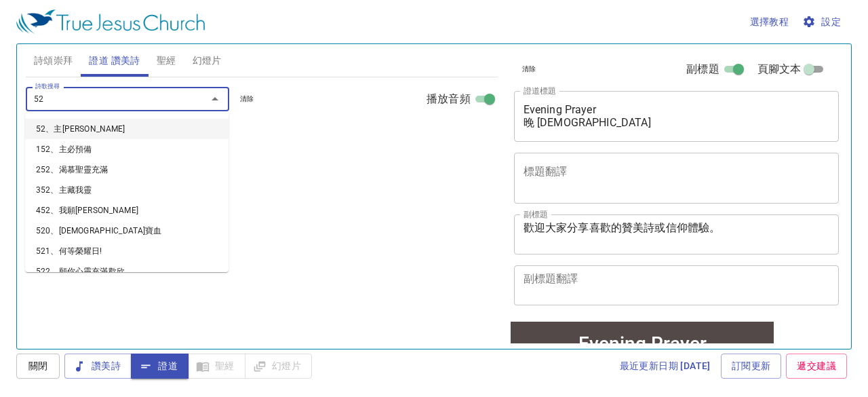  What do you see at coordinates (816, 366) in the screenshot?
I see `span: 遞交建議` at bounding box center [816, 366].